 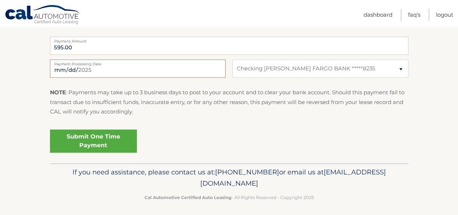 What do you see at coordinates (229, 39) in the screenshot?
I see `label: Payment Amount` at bounding box center [229, 39].